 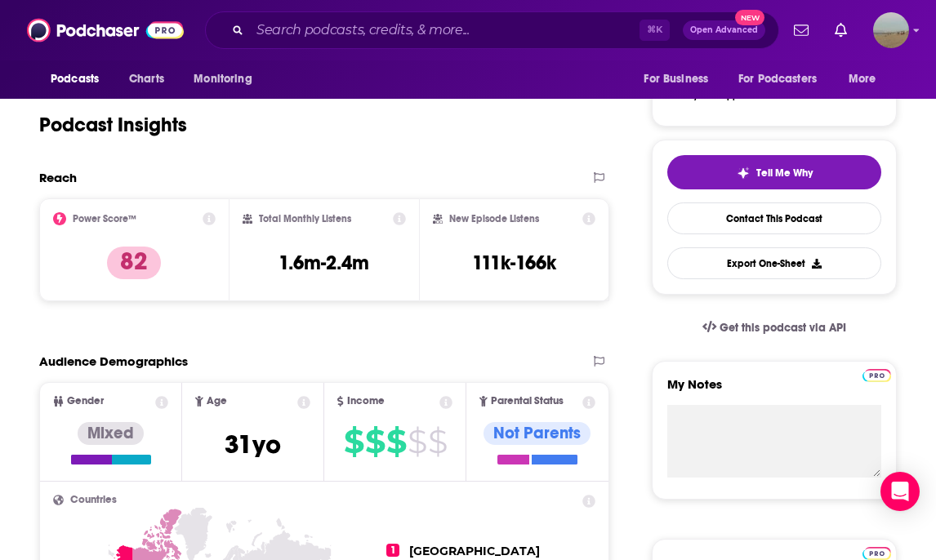 I want to click on span: Logged in as shenderson, so click(x=892, y=30).